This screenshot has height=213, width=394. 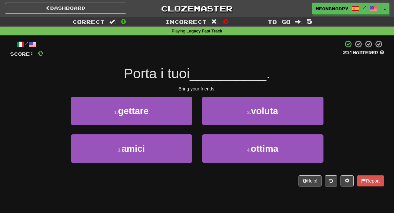 What do you see at coordinates (263, 111) in the screenshot?
I see `button: 2.voluta` at bounding box center [263, 111].